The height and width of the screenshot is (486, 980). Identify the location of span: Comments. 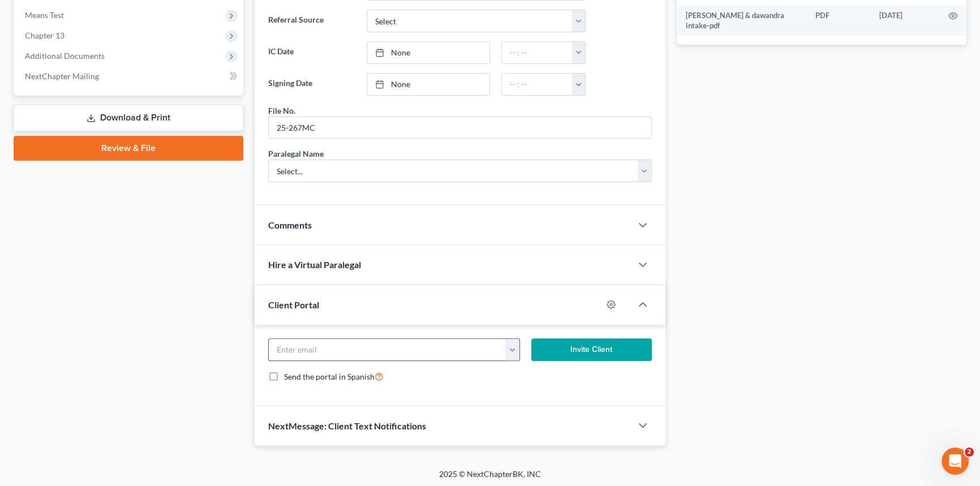
(290, 225).